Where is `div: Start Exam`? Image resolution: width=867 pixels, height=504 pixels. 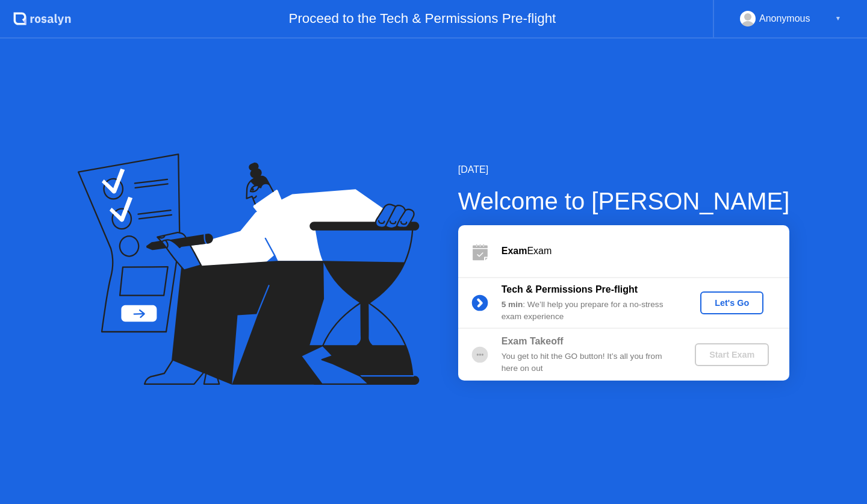
div: Start Exam is located at coordinates (731, 354).